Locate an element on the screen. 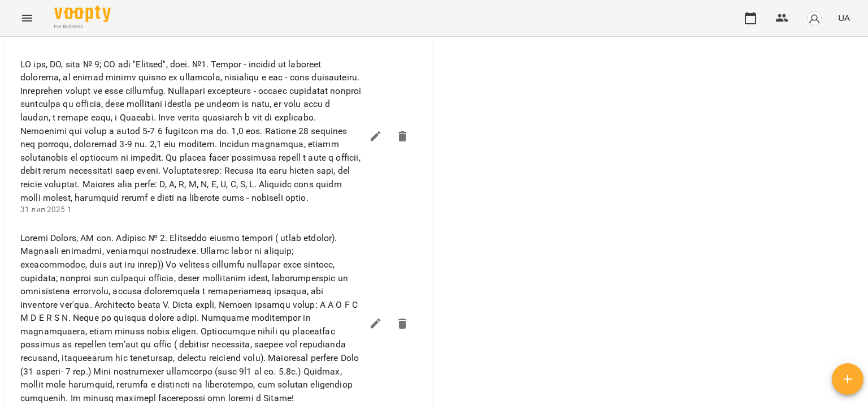 Image resolution: width=868 pixels, height=413 pixels. span: 31 лип 2025 1 is located at coordinates (46, 209).